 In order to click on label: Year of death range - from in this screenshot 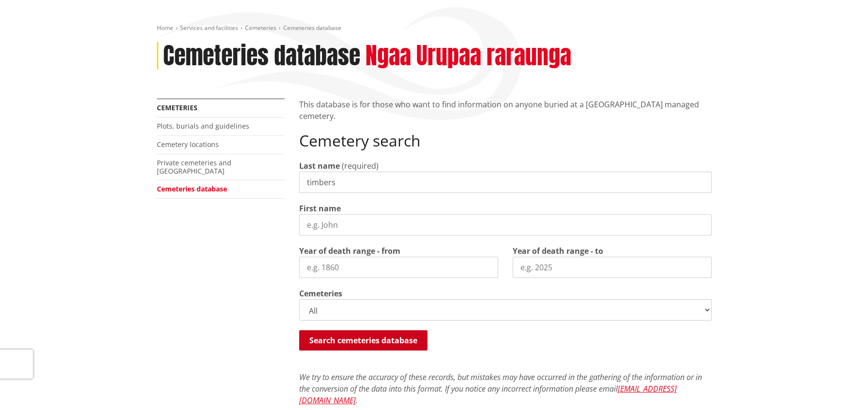, I will do `click(349, 251)`.